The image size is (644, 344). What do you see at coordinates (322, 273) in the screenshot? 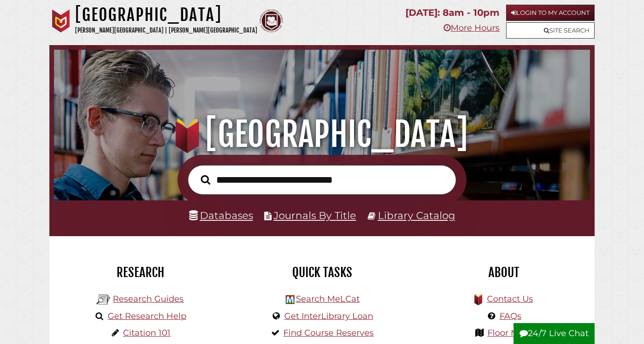
I see `h2: Quick Tasks` at bounding box center [322, 273].